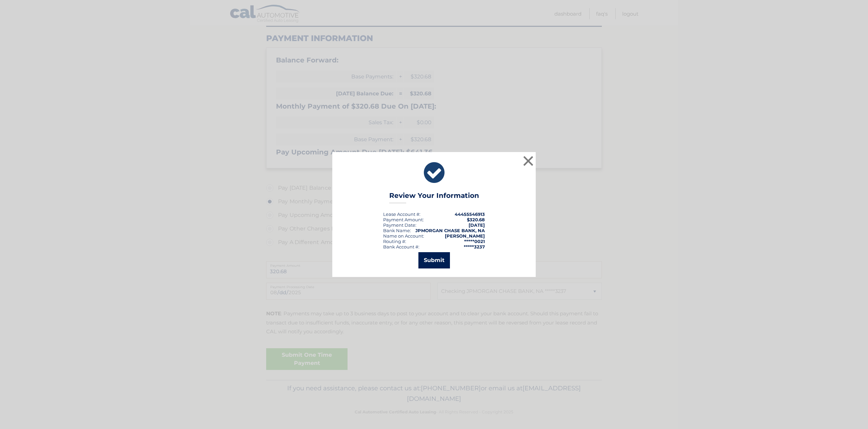  I want to click on span: $320.68, so click(475, 219).